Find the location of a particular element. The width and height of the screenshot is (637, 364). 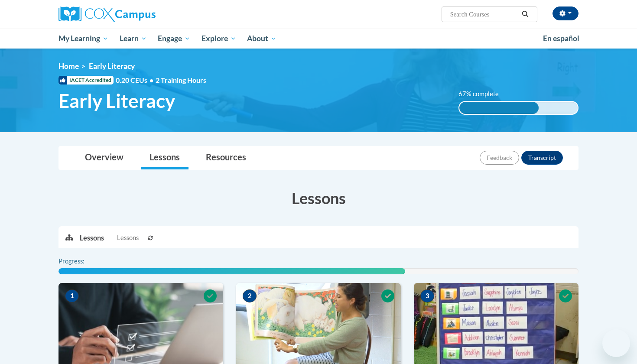

p: Lessons is located at coordinates (91, 238).